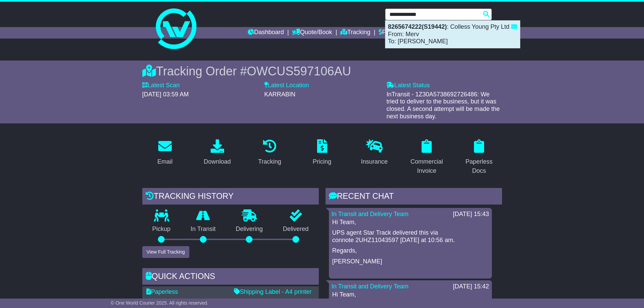  What do you see at coordinates (286, 86) in the screenshot?
I see `label: Latest Location` at bounding box center [286, 86].